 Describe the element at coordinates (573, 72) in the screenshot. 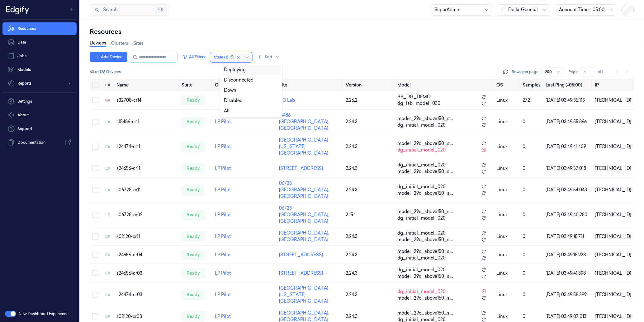

I see `span: Page` at that location.